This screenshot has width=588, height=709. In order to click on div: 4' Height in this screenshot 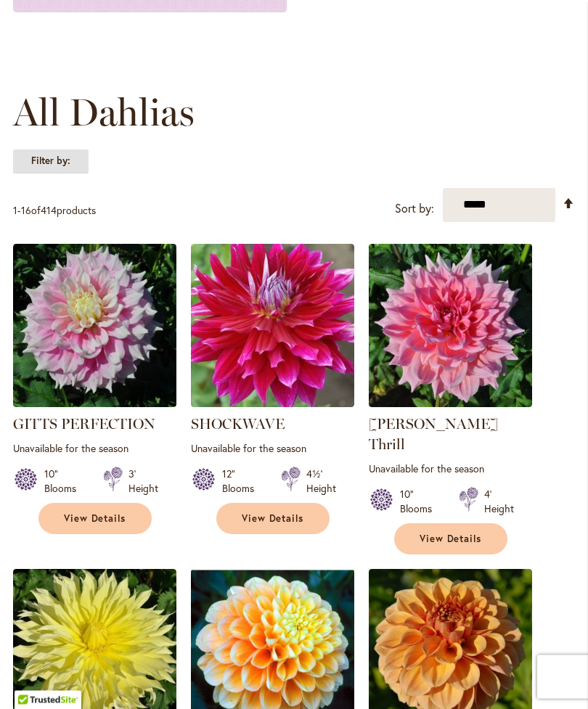, I will do `click(499, 502)`.